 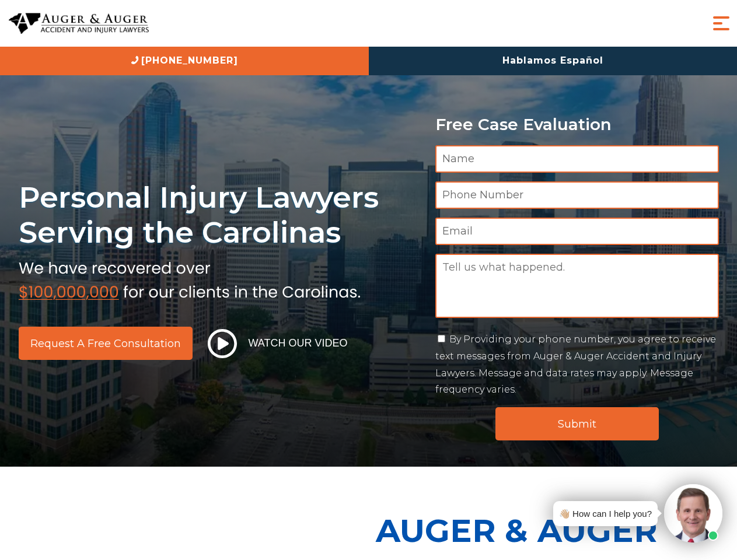 What do you see at coordinates (693, 513) in the screenshot?
I see `img: Intaker widget Avatar` at bounding box center [693, 513].